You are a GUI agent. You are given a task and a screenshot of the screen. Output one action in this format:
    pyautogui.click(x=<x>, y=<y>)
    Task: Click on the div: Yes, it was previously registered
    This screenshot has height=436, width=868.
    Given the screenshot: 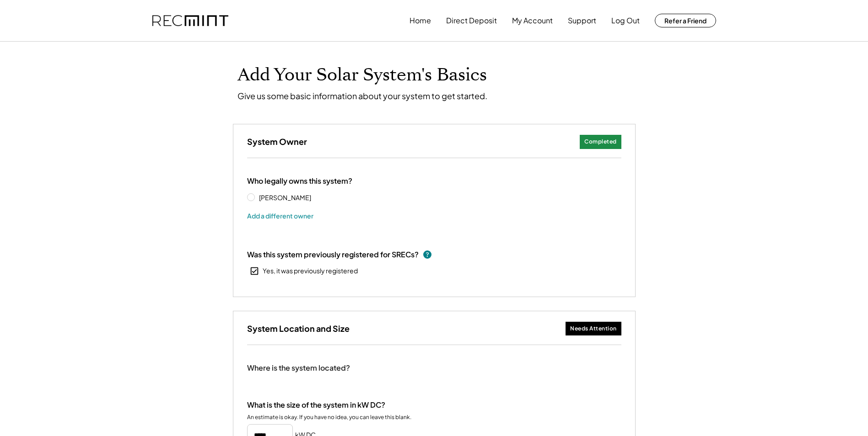 What is the action you would take?
    pyautogui.click(x=310, y=271)
    